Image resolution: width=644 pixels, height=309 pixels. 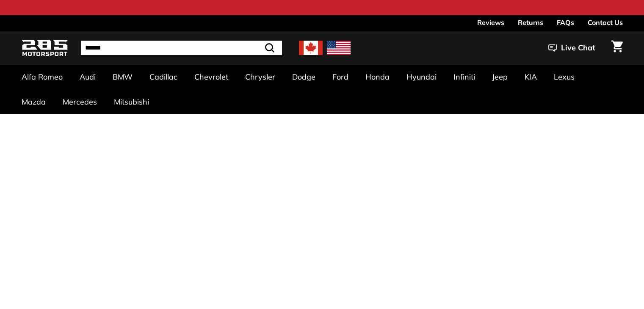 I want to click on a: Audi, so click(x=88, y=77).